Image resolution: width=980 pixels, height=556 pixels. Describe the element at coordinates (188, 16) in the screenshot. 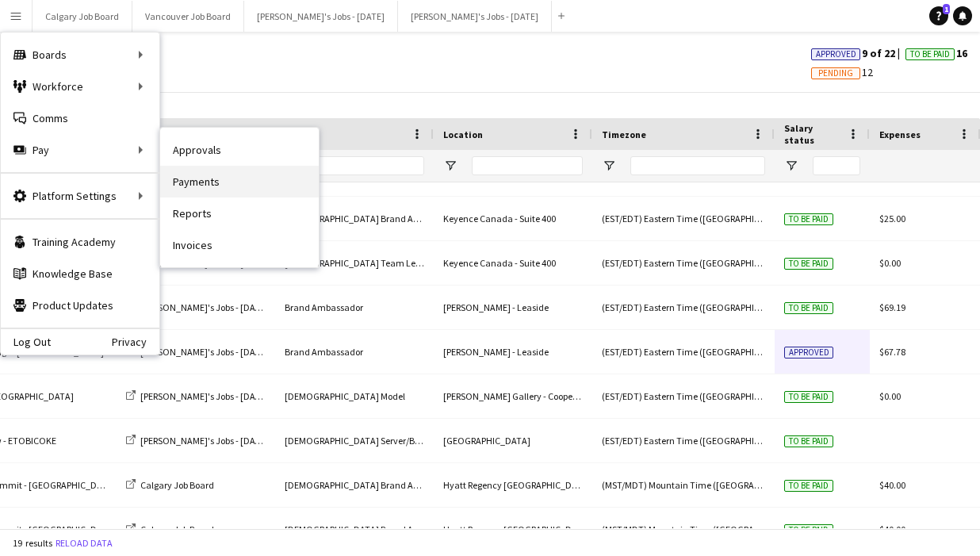

I see `button: Vancouver Job Board` at that location.